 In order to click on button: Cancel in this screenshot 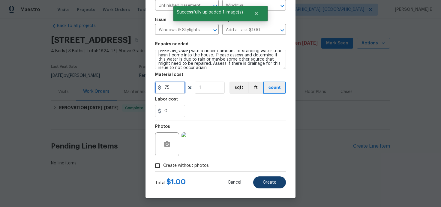, I will do `click(234, 183)`.